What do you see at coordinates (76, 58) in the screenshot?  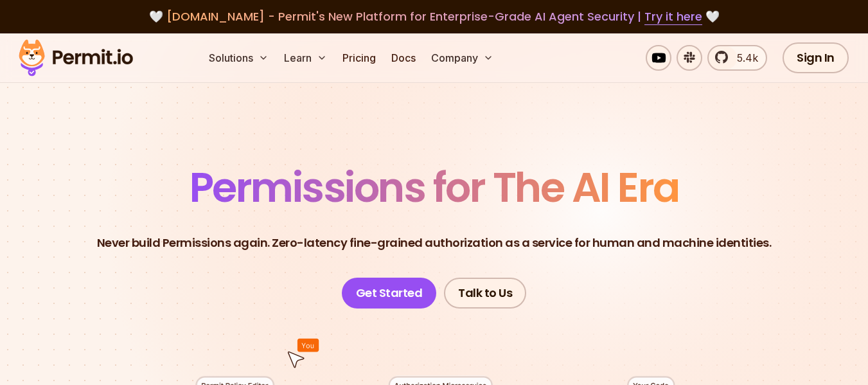 I see `img: Permit logo` at bounding box center [76, 58].